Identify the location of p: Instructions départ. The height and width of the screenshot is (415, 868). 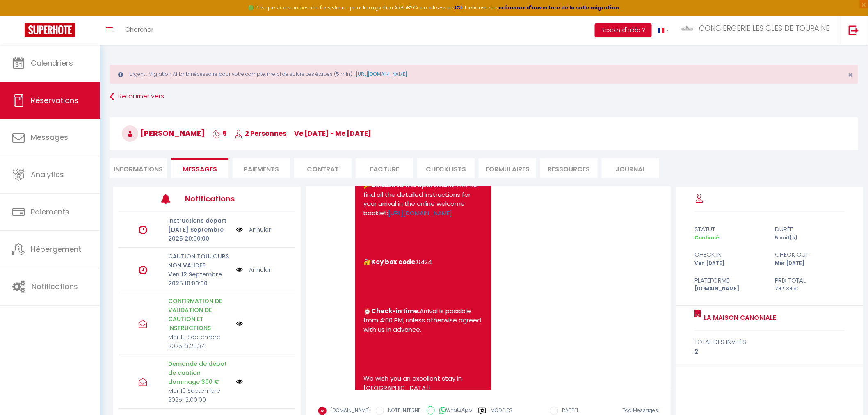
(200, 221).